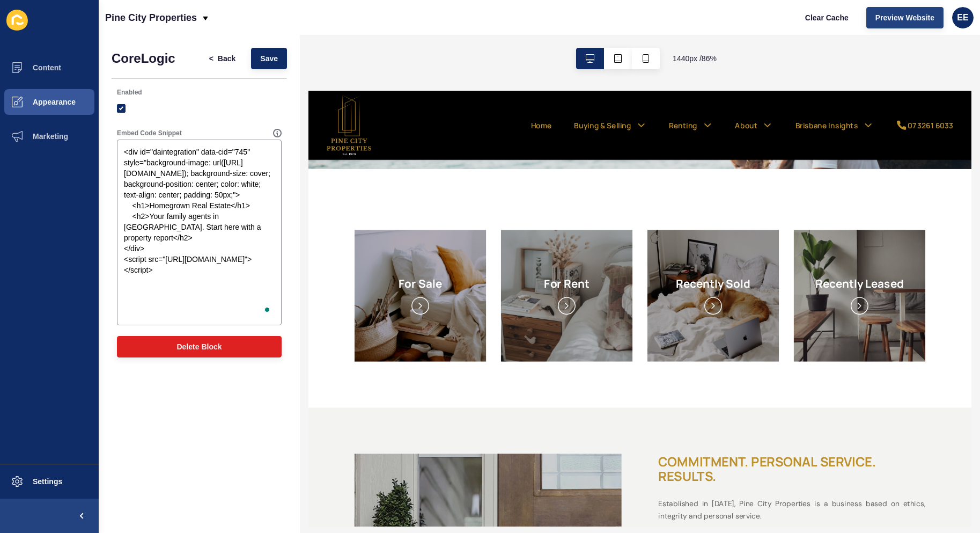 This screenshot has width=980, height=533. What do you see at coordinates (827, 17) in the screenshot?
I see `span: Clear Cache` at bounding box center [827, 17].